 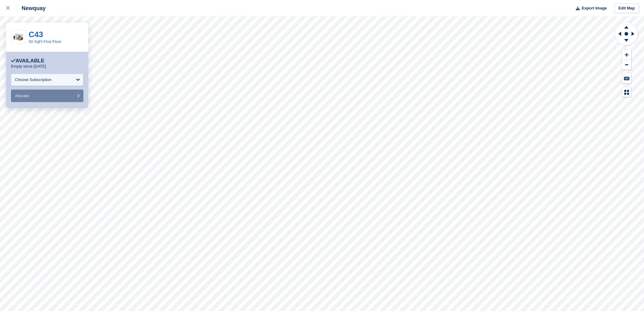 What do you see at coordinates (626, 92) in the screenshot?
I see `button: Map Legend` at bounding box center [626, 92].